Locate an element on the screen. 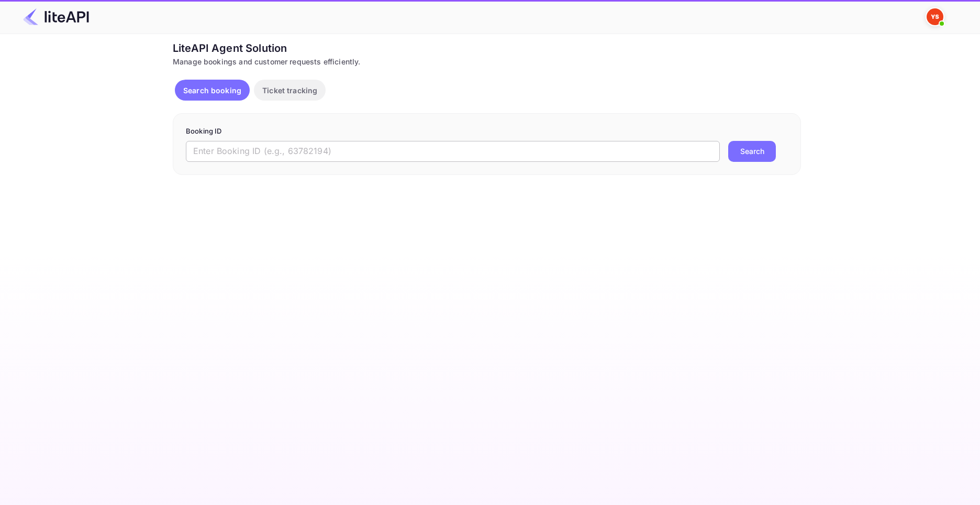 This screenshot has width=980, height=505. p: Search booking is located at coordinates (212, 90).